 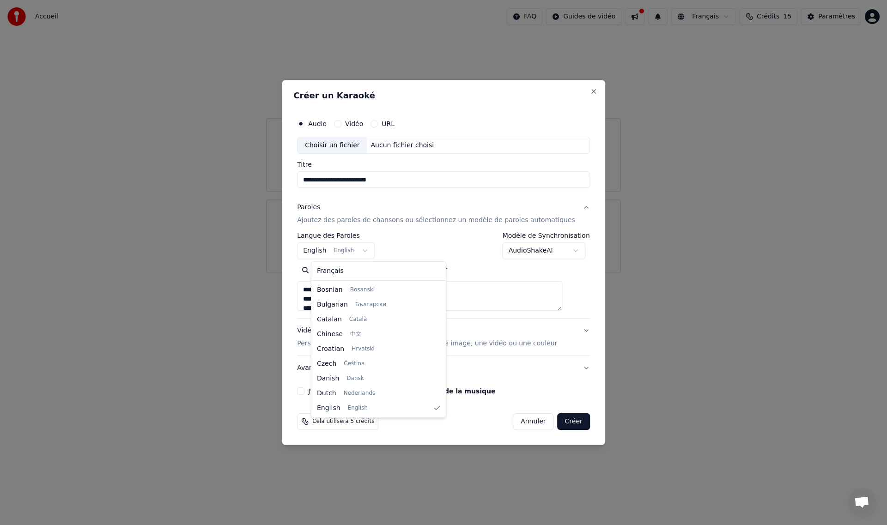 I want to click on span: Nederlands, so click(x=359, y=394).